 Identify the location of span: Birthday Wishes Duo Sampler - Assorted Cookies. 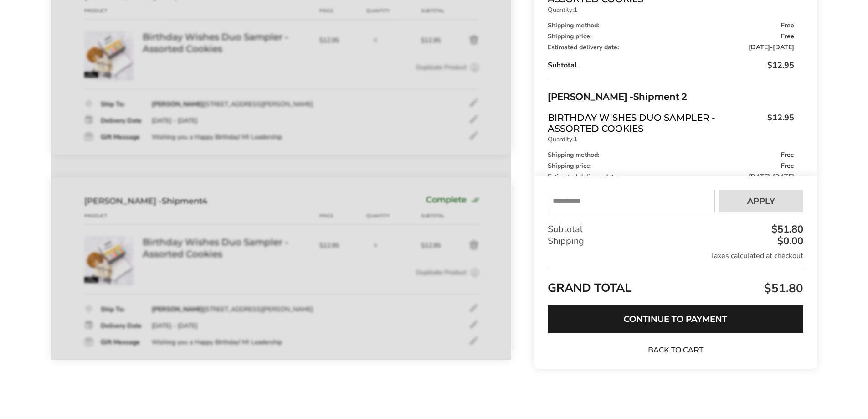
(654, 123).